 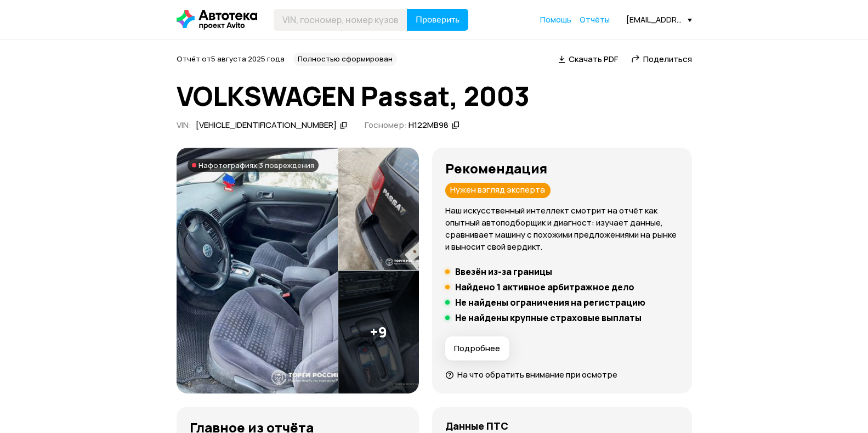 What do you see at coordinates (477, 349) in the screenshot?
I see `button: Подробнее` at bounding box center [477, 349].